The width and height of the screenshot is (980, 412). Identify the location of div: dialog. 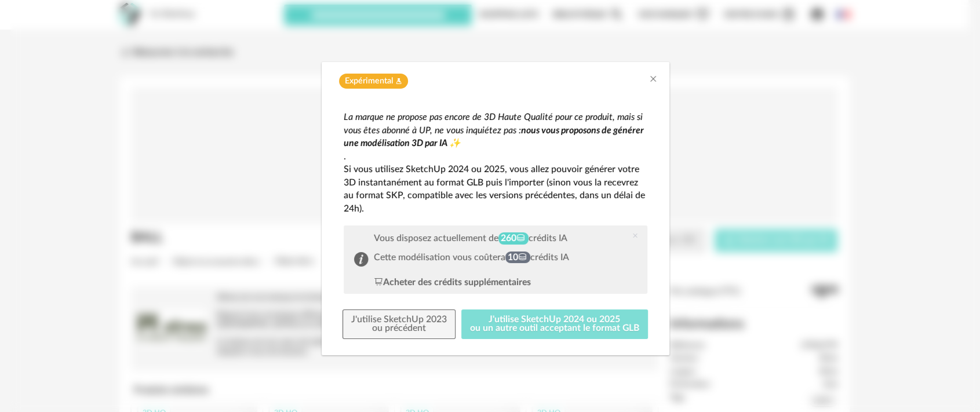
(495, 208).